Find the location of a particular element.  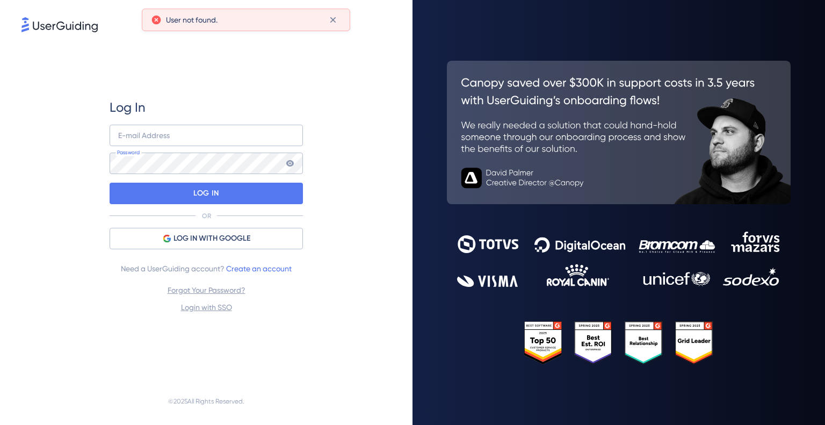

img: 8faab4ba6bc7696a72372aa768b0286c.svg is located at coordinates (60, 25).